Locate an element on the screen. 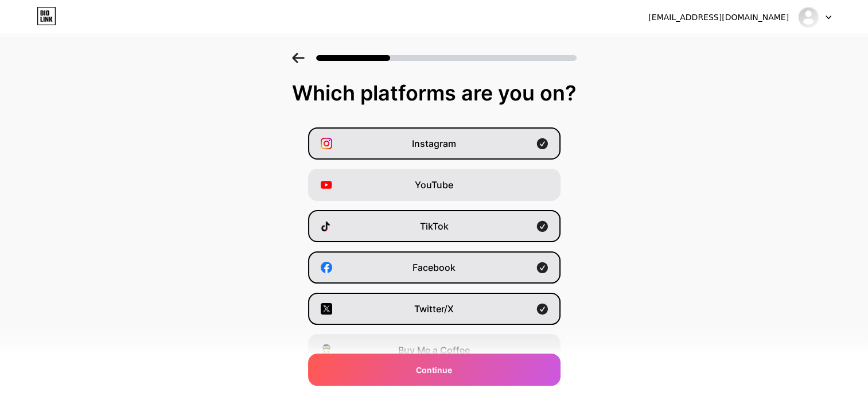  div: Which platforms are you on? is located at coordinates (434, 93).